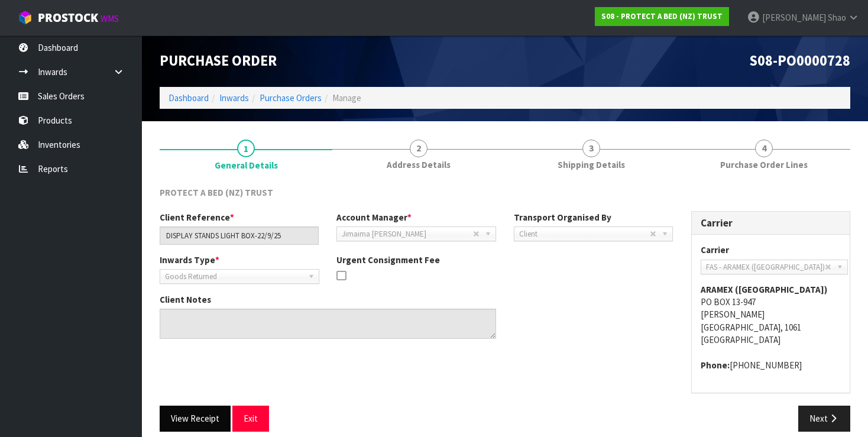 The height and width of the screenshot is (437, 868). What do you see at coordinates (715, 250) in the screenshot?
I see `label: Carrier` at bounding box center [715, 250].